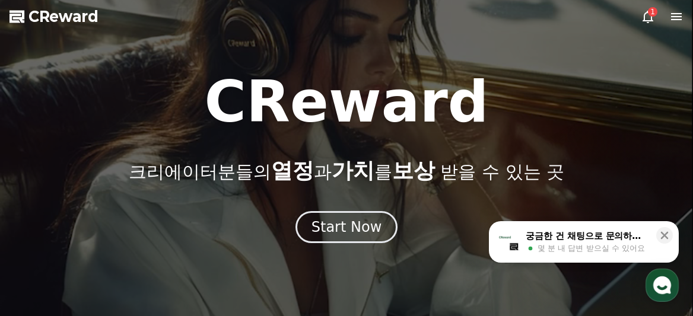 The image size is (693, 316). What do you see at coordinates (353, 170) in the screenshot?
I see `span: 가치` at bounding box center [353, 170].